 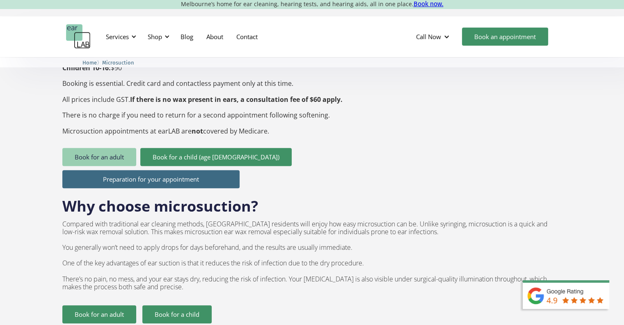 I want to click on p: $120 $110 $105 $90 Booking is essential. Credit card and contactless payment only at this time. A..., so click(x=202, y=87).